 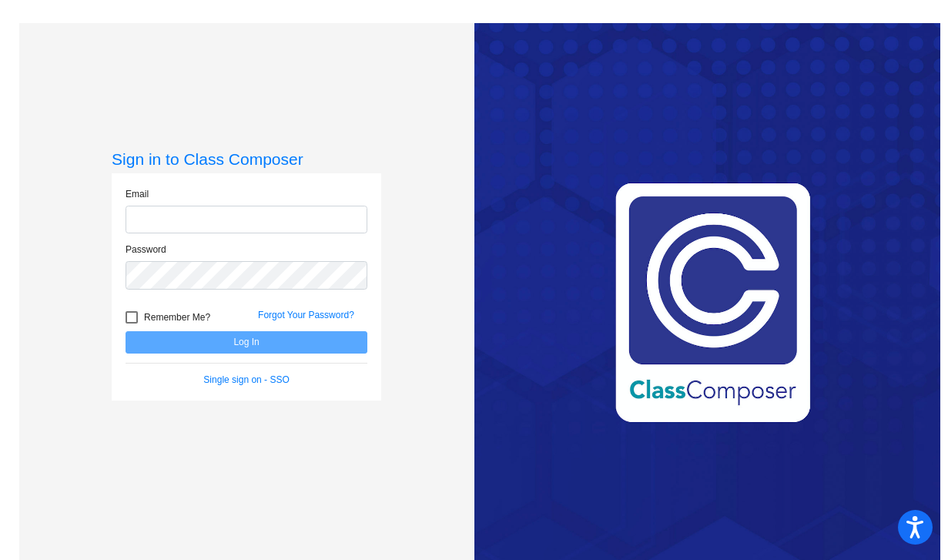 What do you see at coordinates (246, 159) in the screenshot?
I see `h3: Sign in to Class Composer` at bounding box center [246, 159].